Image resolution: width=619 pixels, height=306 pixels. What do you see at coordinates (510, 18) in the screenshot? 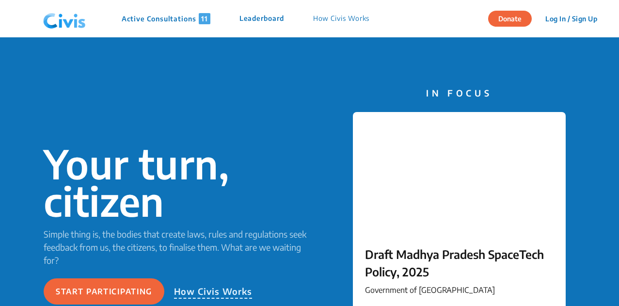
I see `button: Donate` at bounding box center [510, 18].